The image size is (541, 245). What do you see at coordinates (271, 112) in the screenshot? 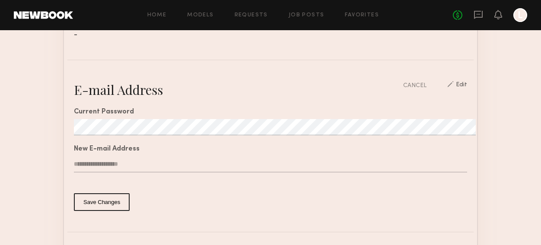
I see `div: Current Password` at bounding box center [271, 112].